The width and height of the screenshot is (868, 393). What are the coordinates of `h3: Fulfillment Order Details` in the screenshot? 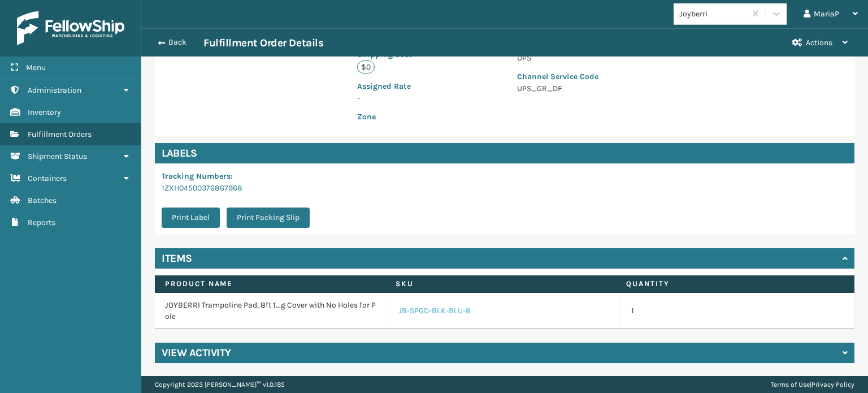 It's located at (263, 43).